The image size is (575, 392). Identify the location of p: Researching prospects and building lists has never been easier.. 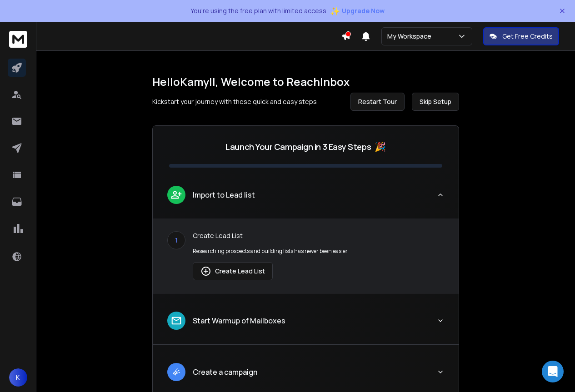
(318, 251).